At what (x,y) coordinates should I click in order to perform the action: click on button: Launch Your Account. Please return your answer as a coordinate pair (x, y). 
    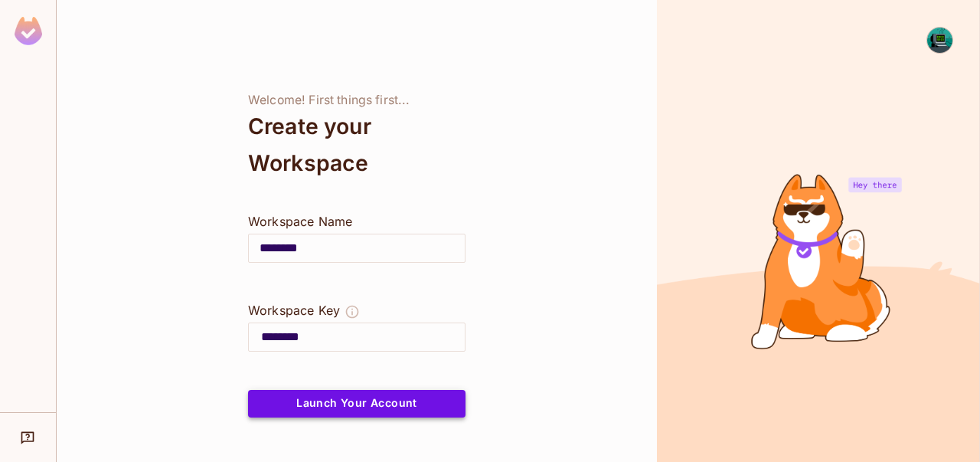
    Looking at the image, I should click on (356, 404).